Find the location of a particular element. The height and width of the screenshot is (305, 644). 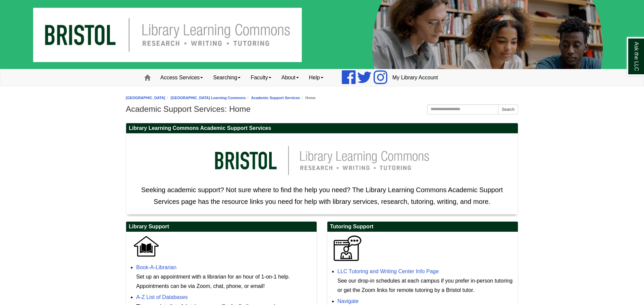

div: Set up an appointment with a librarian for an hour of 1-on-1 help. Appointments can be via Zoom, ... is located at coordinates (225, 281).